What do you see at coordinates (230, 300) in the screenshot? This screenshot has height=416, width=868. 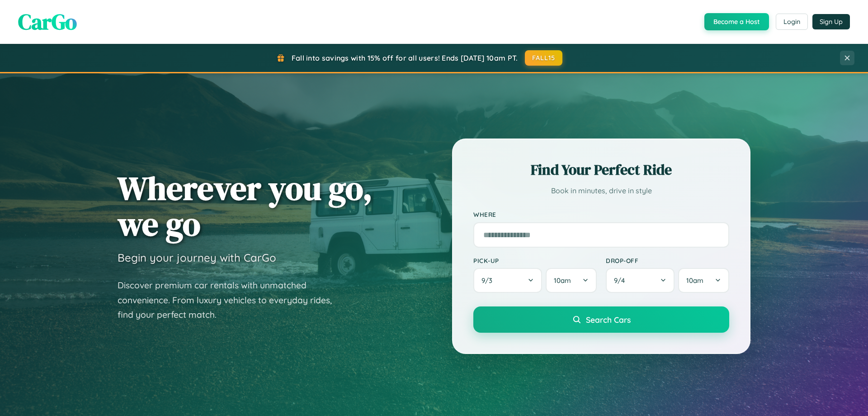 I see `p: Discover premium car rentals with unmatched convenience. From luxury vehicles to everyday rides, ...` at bounding box center [230, 300].